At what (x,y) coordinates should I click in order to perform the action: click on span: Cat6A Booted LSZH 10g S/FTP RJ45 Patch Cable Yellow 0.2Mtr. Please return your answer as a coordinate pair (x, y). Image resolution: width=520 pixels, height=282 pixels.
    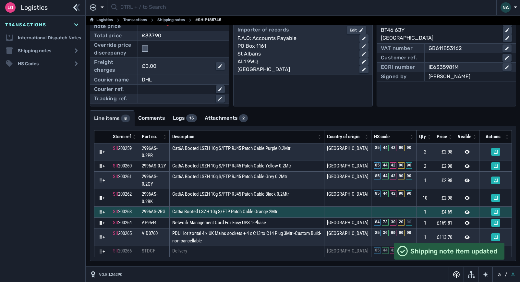
    Looking at the image, I should click on (232, 166).